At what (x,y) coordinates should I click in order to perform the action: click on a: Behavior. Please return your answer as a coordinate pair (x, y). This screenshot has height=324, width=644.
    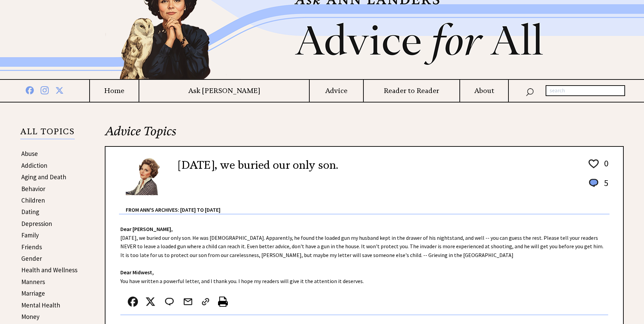
    Looking at the image, I should click on (33, 189).